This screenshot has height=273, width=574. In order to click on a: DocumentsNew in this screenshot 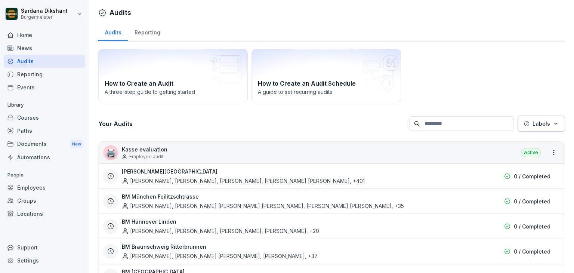, I will do `click(44, 144)`.